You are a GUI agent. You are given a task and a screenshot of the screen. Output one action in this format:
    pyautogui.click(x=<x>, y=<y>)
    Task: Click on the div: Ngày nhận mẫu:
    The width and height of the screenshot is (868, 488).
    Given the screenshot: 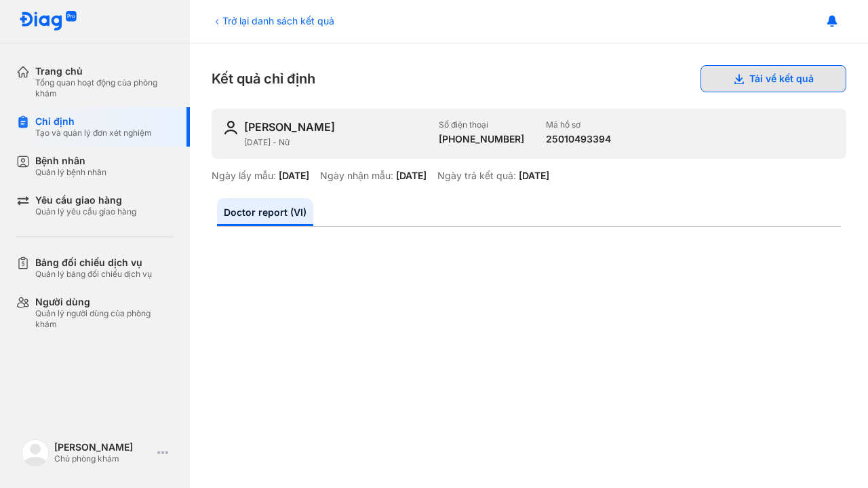 What is the action you would take?
    pyautogui.click(x=357, y=175)
    